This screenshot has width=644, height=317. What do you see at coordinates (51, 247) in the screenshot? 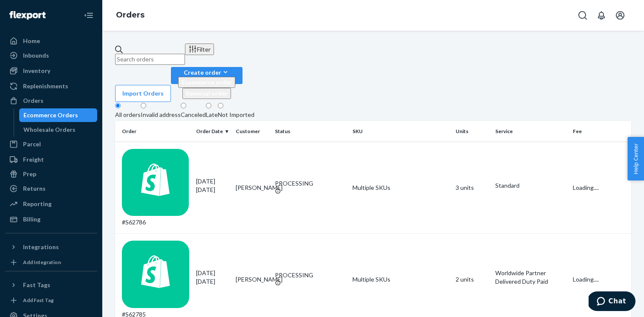
I see `button: Integrations` at bounding box center [51, 247].